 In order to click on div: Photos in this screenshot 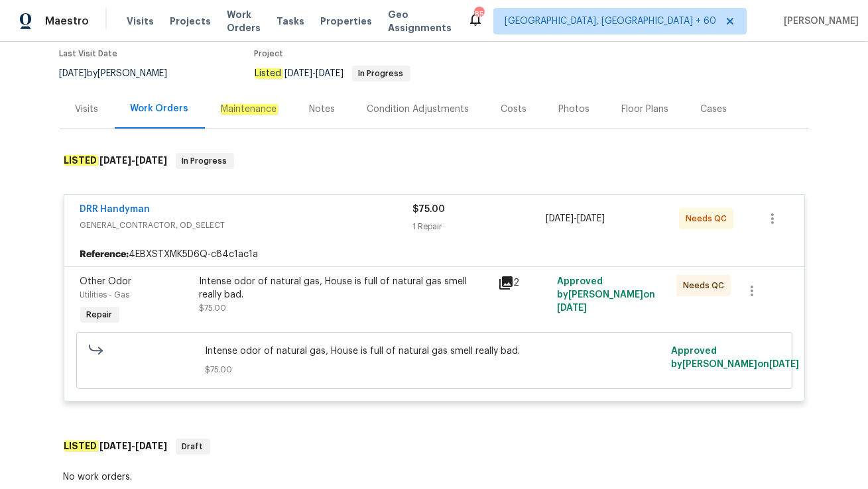, I will do `click(574, 109)`.